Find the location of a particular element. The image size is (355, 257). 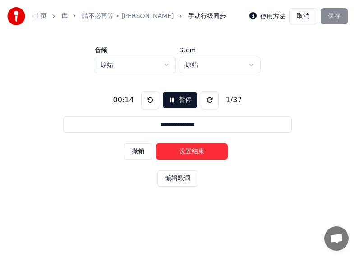

a: 库 is located at coordinates (64, 16).